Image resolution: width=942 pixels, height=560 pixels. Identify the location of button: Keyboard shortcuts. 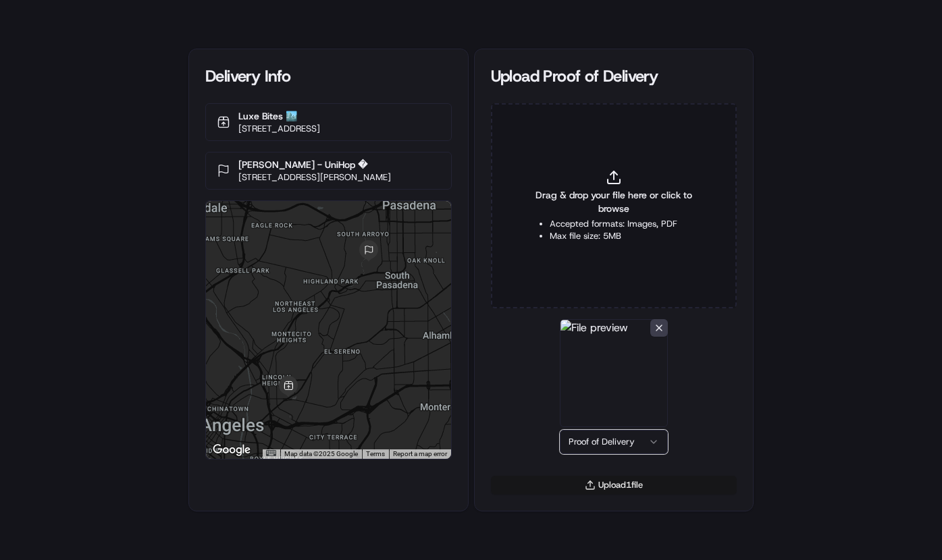
(271, 453).